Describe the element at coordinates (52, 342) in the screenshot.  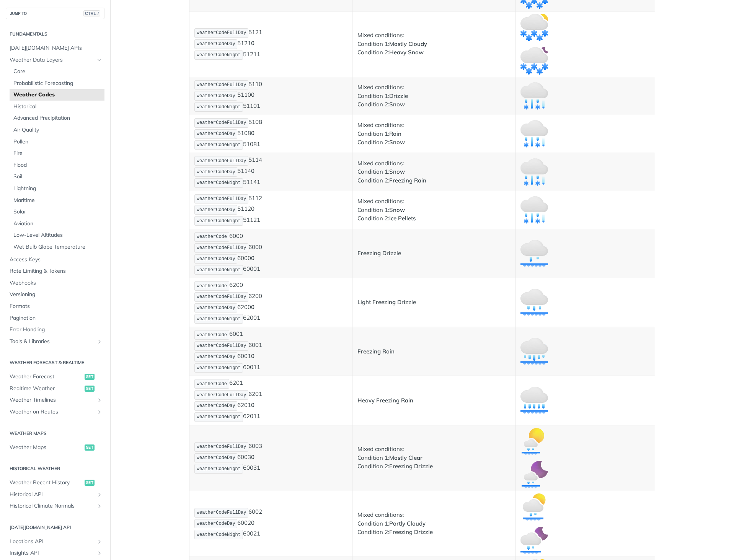
I see `span: Tools & Libraries` at that location.